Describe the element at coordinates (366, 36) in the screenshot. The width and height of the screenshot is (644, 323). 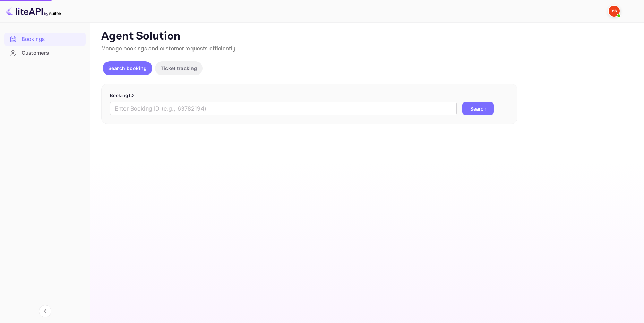
I see `p: Agent Solution` at that location.